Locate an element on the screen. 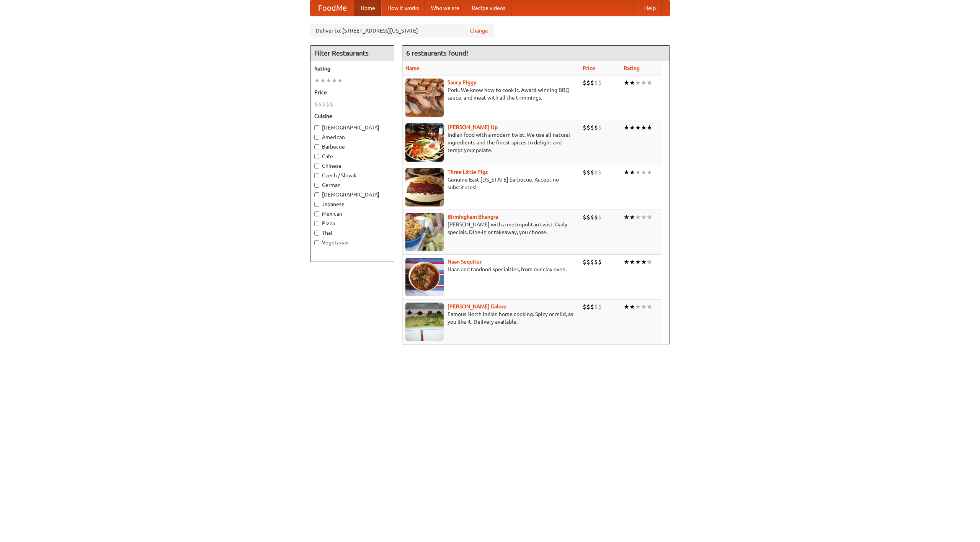  input: Pizza is located at coordinates (317, 223).